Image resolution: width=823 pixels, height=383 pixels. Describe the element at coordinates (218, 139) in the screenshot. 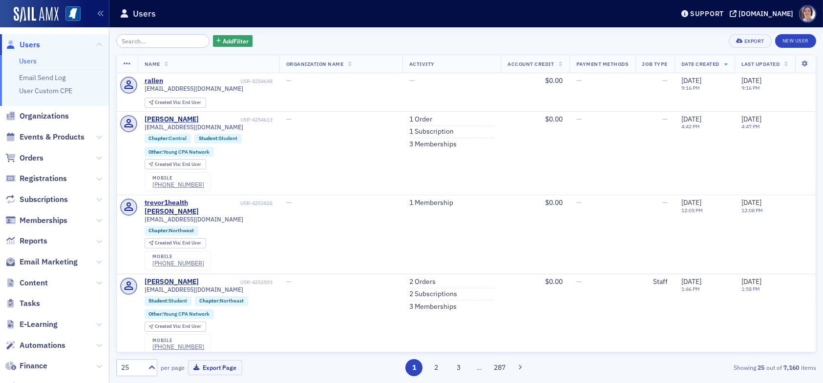

I see `div: Student:` at that location.